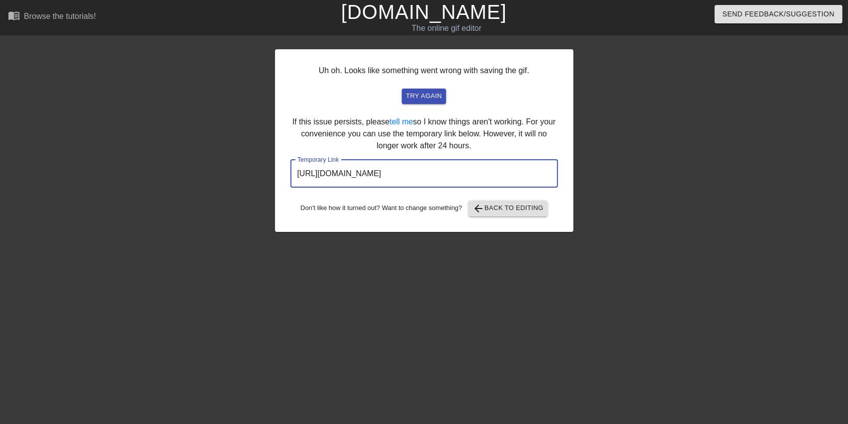 This screenshot has width=848, height=424. I want to click on button: try again, so click(424, 96).